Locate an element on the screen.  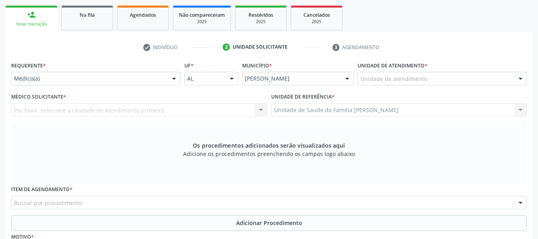
label: Unidade de atendimento is located at coordinates (392, 65).